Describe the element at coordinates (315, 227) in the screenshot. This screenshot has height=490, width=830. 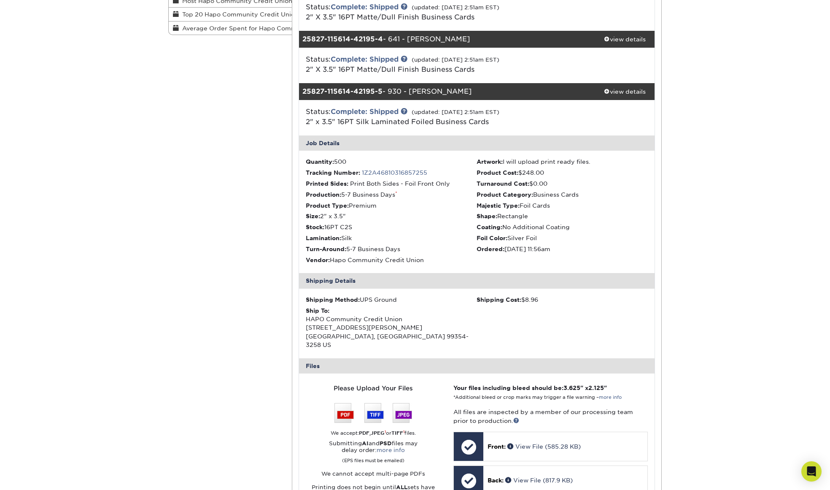
I see `strong: Stock:` at that location.